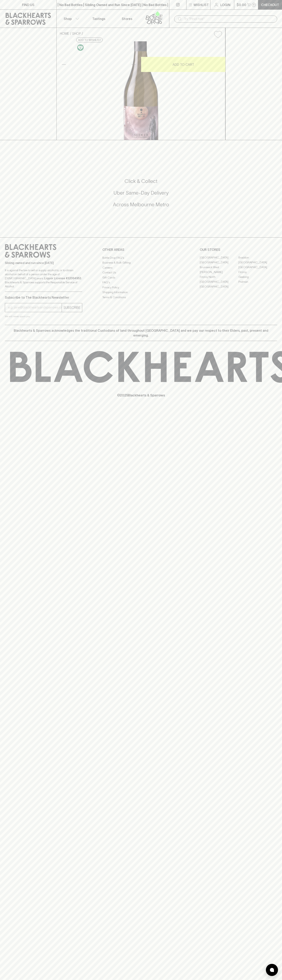  I want to click on a: Brunswick West, so click(219, 267).